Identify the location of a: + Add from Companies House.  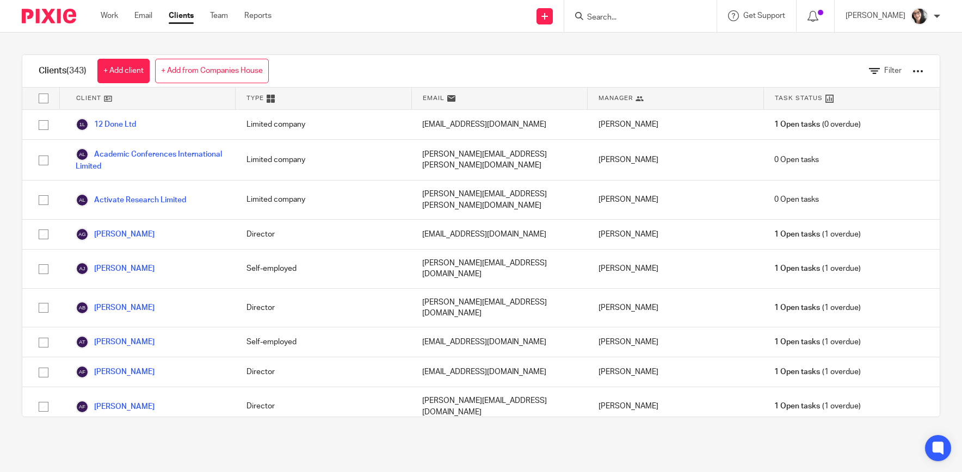
(212, 71).